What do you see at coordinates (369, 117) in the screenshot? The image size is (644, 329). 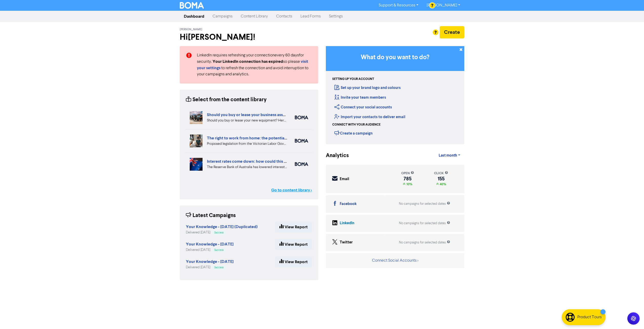 I see `a: Import your contacts to deliver email` at bounding box center [369, 117].